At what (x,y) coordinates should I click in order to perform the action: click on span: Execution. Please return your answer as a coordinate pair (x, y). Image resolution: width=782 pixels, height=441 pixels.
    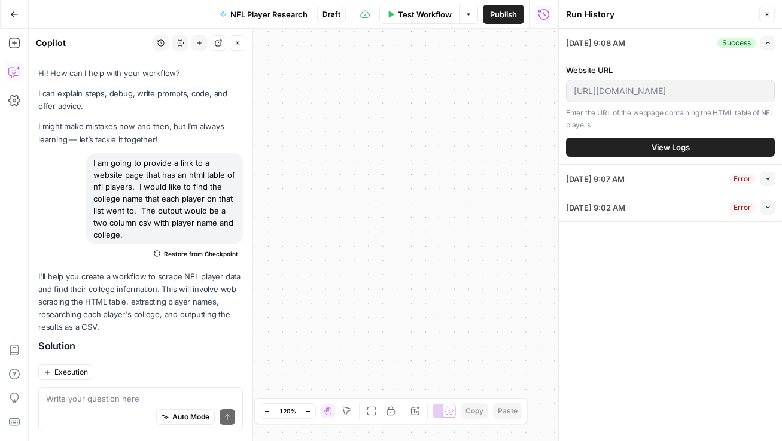
    Looking at the image, I should click on (71, 372).